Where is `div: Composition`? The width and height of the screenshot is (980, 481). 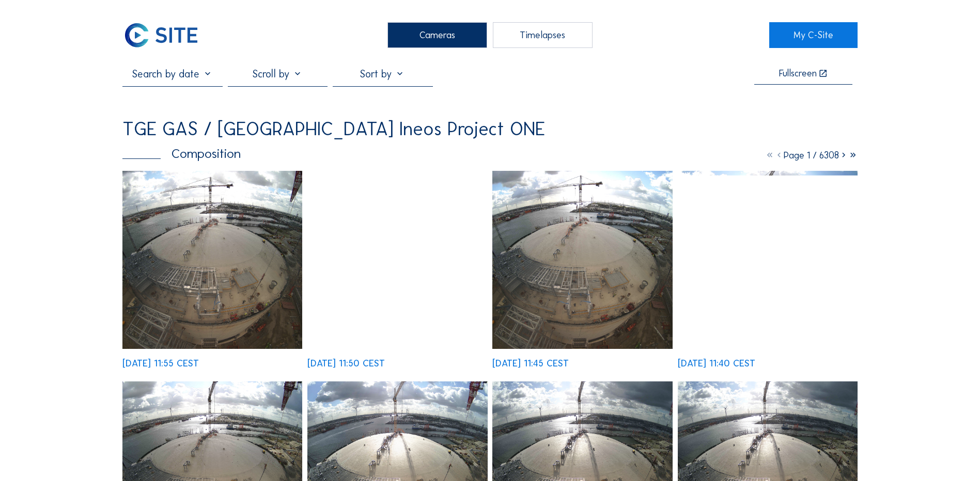 div: Composition is located at coordinates (181, 153).